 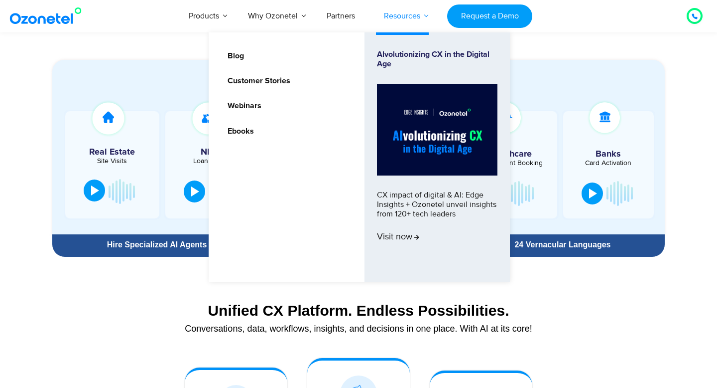 I want to click on a: Ebooks, so click(x=238, y=131).